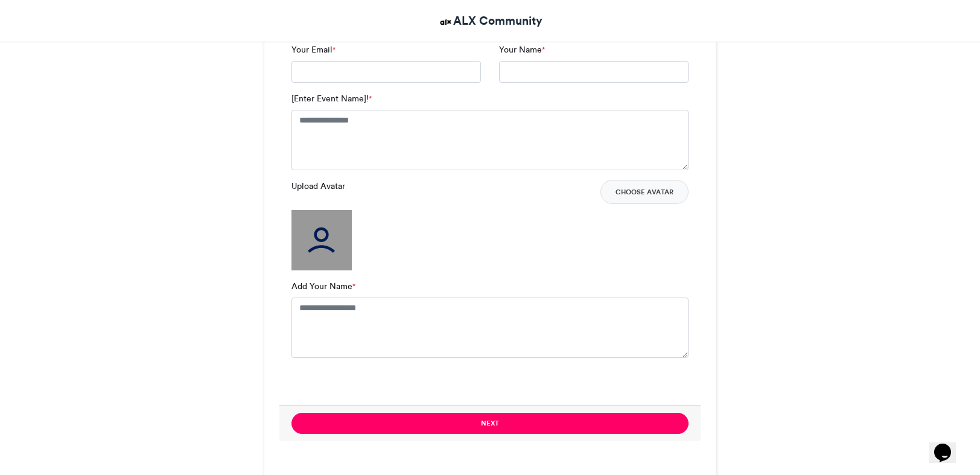 Image resolution: width=980 pixels, height=475 pixels. I want to click on label: Your Email, so click(313, 49).